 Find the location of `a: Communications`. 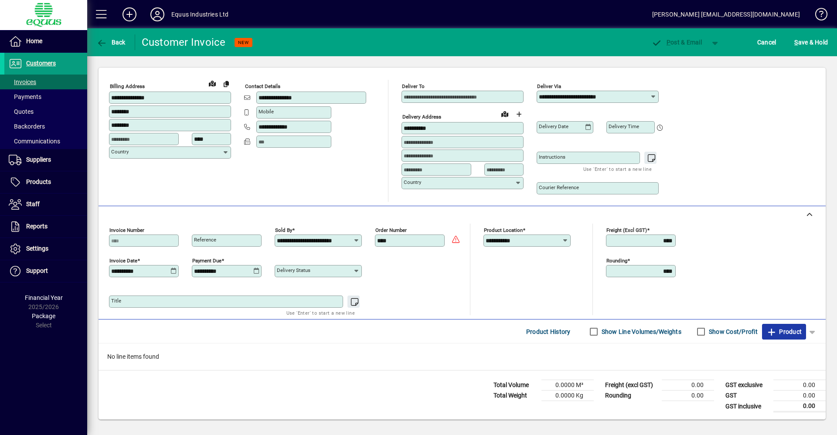

a: Communications is located at coordinates (46, 141).